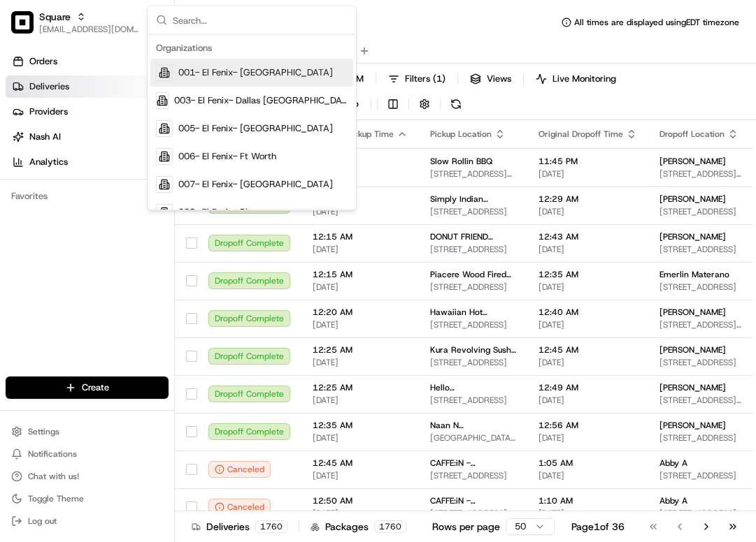 Image resolution: width=756 pixels, height=542 pixels. Describe the element at coordinates (56, 499) in the screenshot. I see `span: Toggle Theme` at that location.